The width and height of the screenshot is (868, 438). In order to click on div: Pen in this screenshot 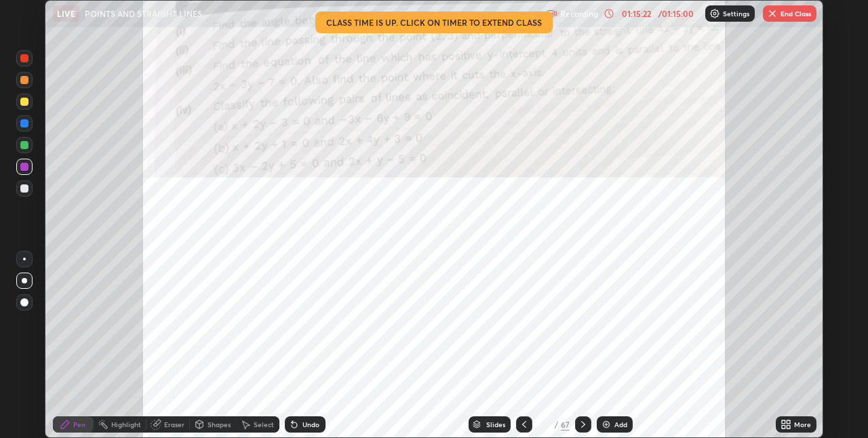, I will do `click(80, 425)`.